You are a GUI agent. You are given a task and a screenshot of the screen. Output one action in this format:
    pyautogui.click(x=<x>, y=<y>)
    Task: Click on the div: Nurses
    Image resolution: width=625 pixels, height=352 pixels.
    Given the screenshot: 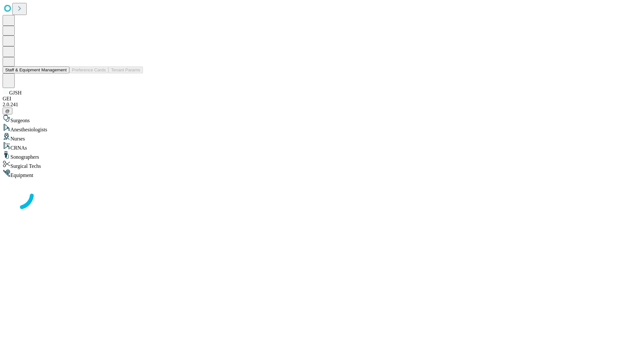 What is the action you would take?
    pyautogui.click(x=313, y=137)
    